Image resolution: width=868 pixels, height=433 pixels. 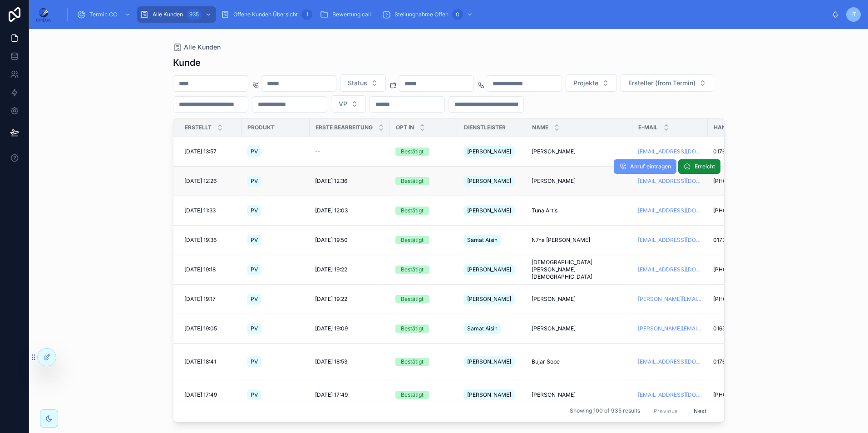 I want to click on a: Alle Kunden935, so click(x=176, y=15).